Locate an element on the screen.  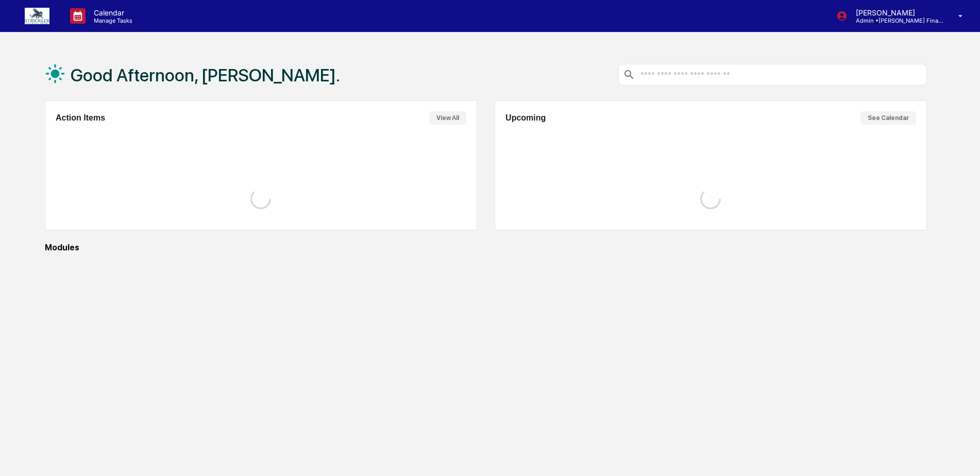
button: See Calendar is located at coordinates (888, 118).